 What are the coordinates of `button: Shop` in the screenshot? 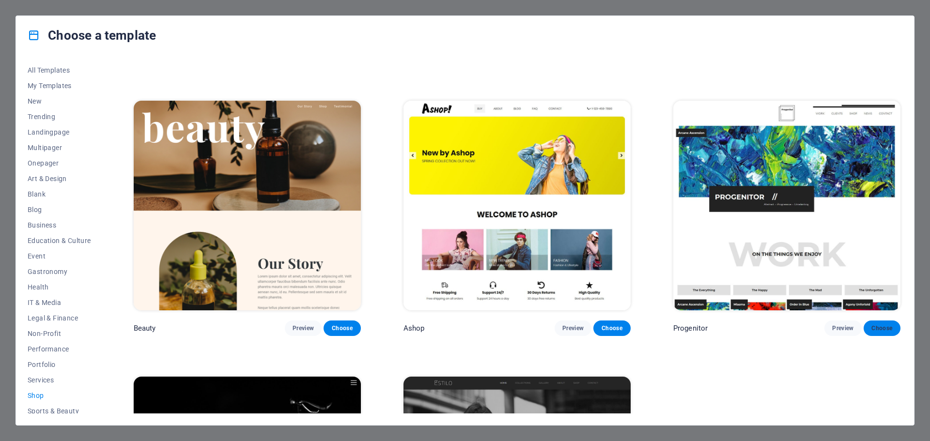 It's located at (59, 396).